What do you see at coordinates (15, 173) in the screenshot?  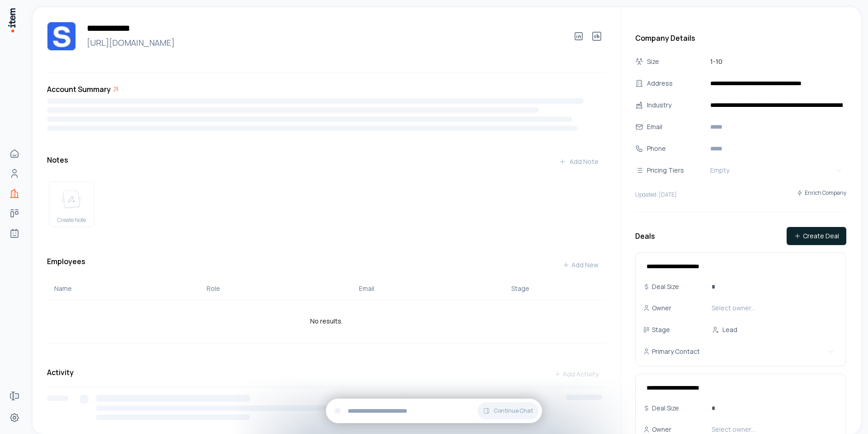 I see `a: People` at bounding box center [15, 173].